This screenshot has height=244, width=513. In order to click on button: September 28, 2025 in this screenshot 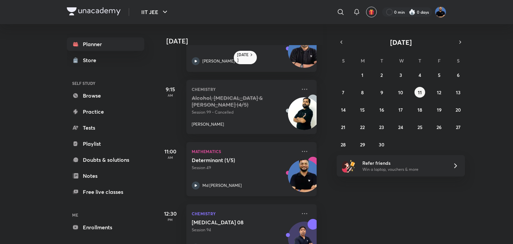, I will do `click(343, 144)`.